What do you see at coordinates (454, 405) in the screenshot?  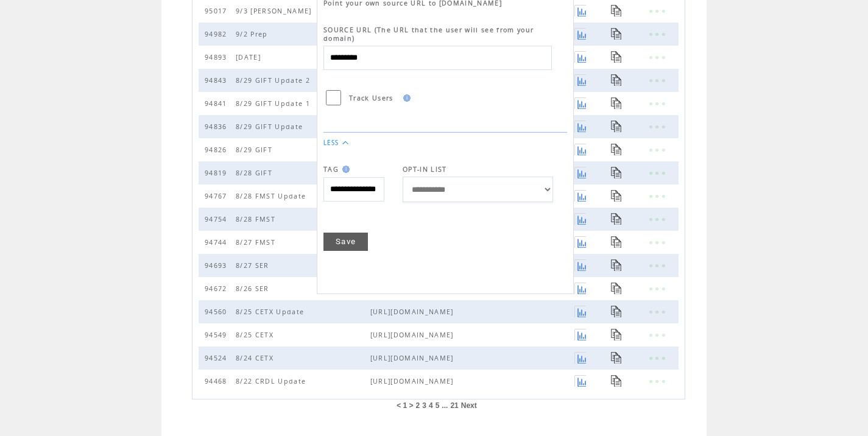 I see `span: 21` at bounding box center [454, 405].